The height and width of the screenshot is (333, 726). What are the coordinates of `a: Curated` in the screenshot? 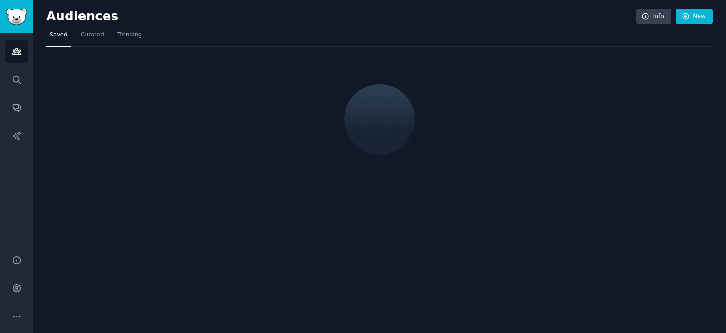 It's located at (92, 37).